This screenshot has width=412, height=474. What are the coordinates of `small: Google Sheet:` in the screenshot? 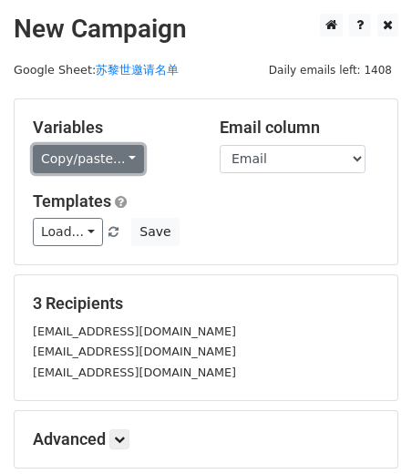 It's located at (96, 69).